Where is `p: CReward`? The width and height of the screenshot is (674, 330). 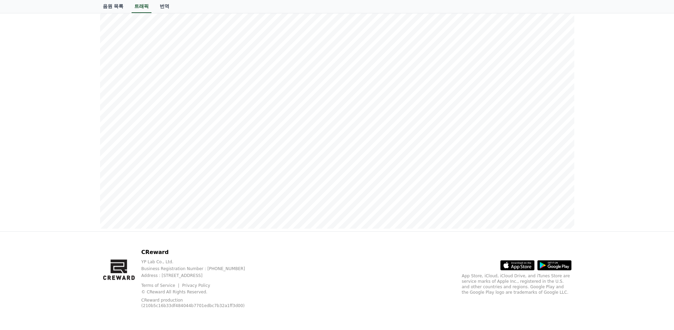 p: CReward is located at coordinates (201, 252).